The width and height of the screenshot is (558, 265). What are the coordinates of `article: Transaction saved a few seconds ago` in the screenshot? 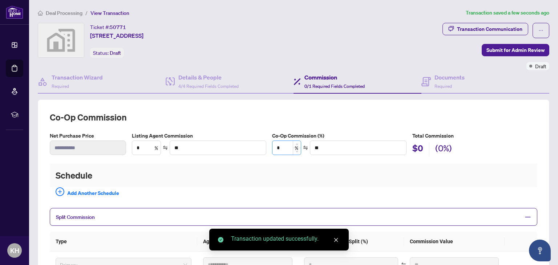 It's located at (508, 13).